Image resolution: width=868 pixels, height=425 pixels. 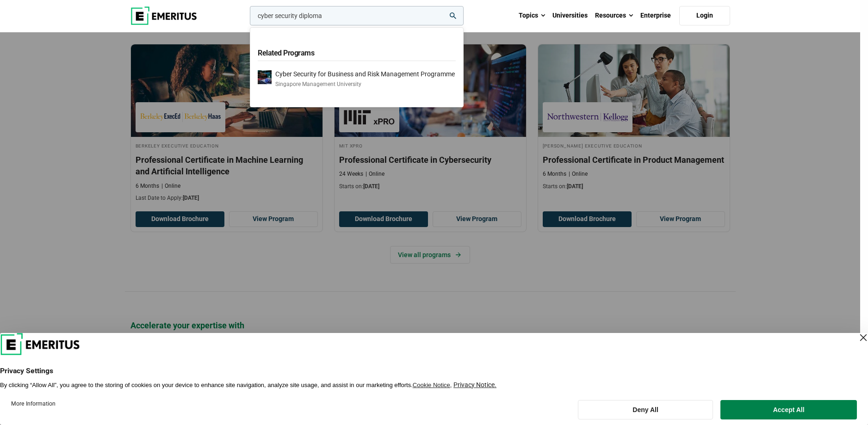 I want to click on input: woocommerce-product-search-field-0, so click(x=356, y=15).